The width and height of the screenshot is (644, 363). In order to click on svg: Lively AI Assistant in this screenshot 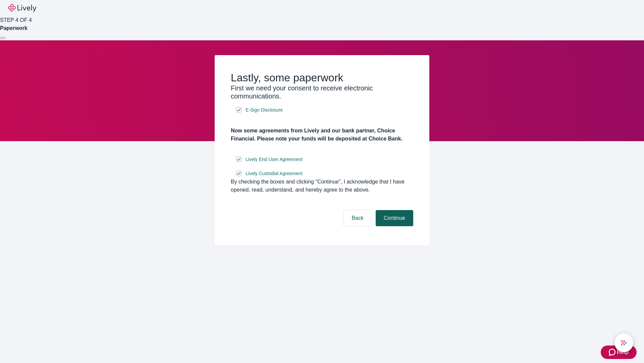, I will do `click(624, 342)`.